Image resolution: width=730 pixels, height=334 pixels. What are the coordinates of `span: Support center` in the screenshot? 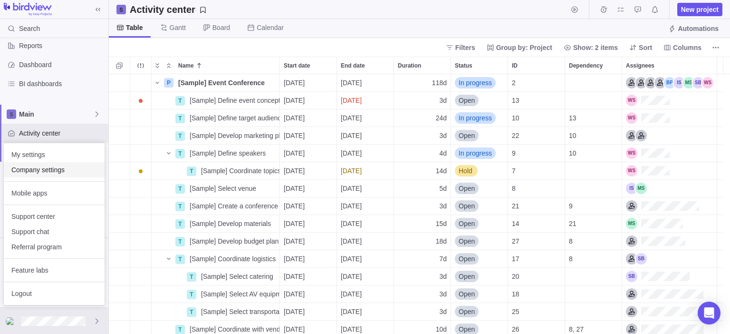 It's located at (54, 216).